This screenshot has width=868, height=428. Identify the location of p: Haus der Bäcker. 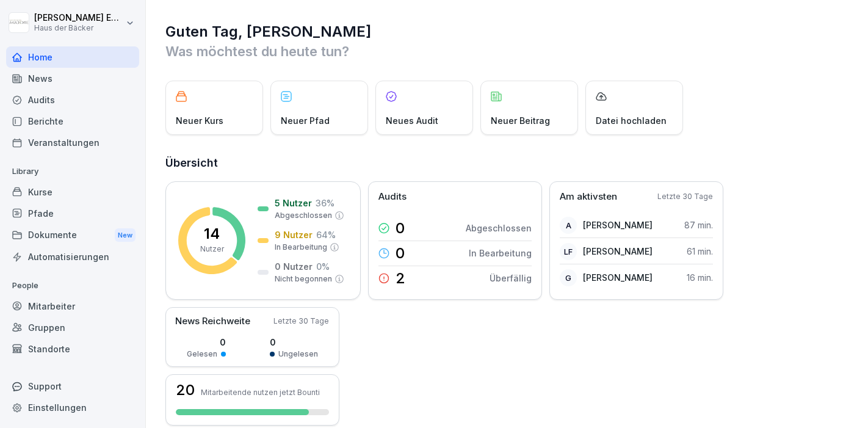
(79, 28).